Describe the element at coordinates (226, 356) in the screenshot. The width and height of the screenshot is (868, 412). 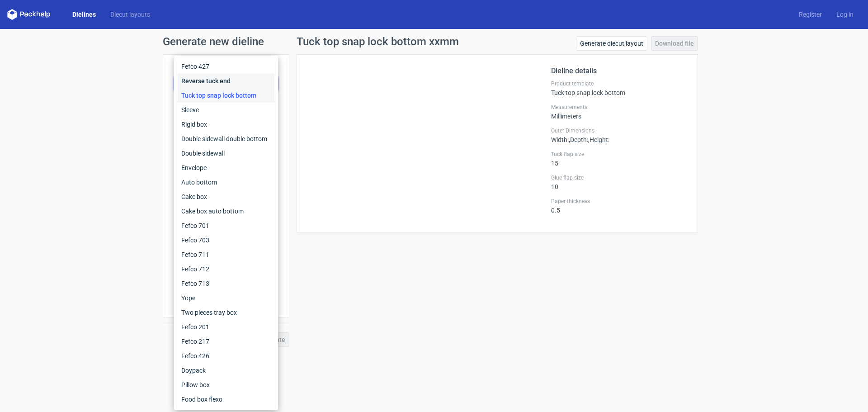
I see `div: Fefco 426` at that location.